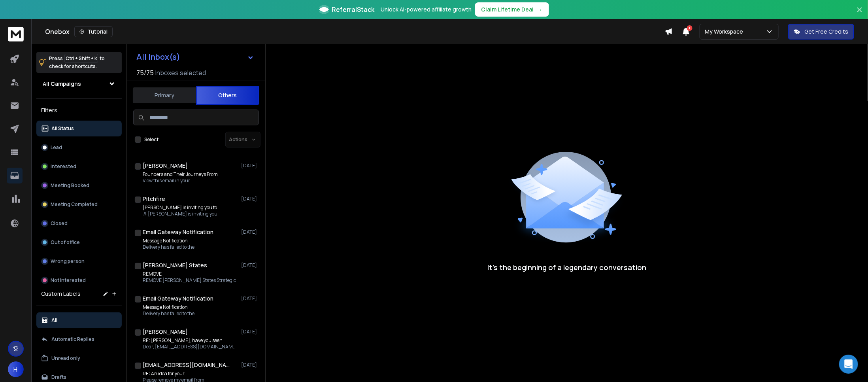 Image resolution: width=868 pixels, height=382 pixels. Describe the element at coordinates (59, 377) in the screenshot. I see `p: Drafts` at that location.